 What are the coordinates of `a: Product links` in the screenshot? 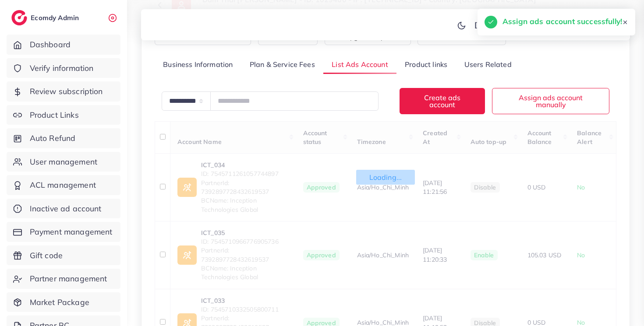 It's located at (426, 65).